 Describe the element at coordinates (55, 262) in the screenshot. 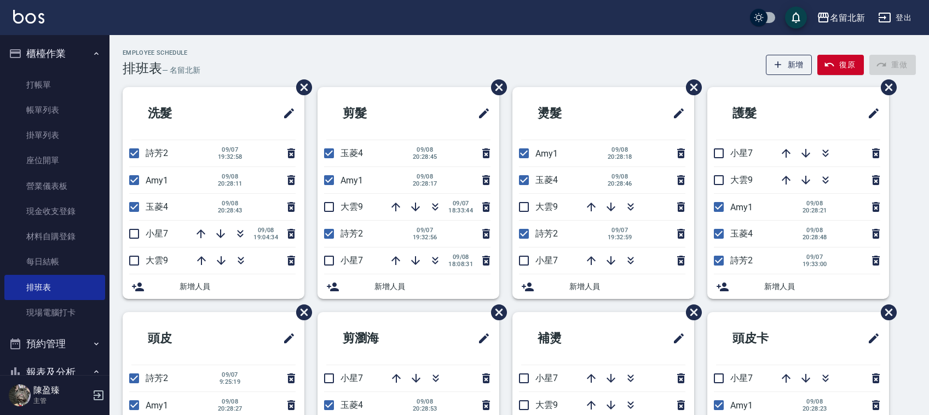

I see `a: 每日結帳` at that location.